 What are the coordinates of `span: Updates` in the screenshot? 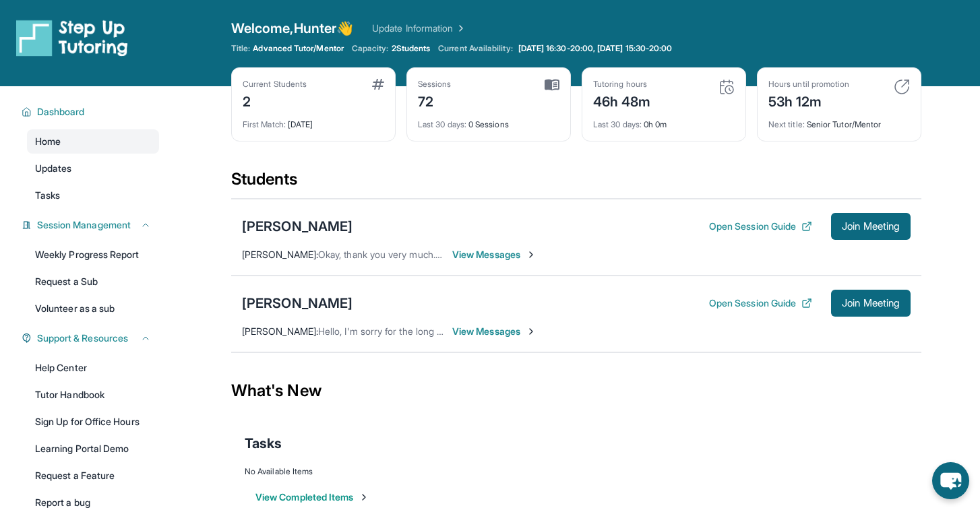 It's located at (53, 169).